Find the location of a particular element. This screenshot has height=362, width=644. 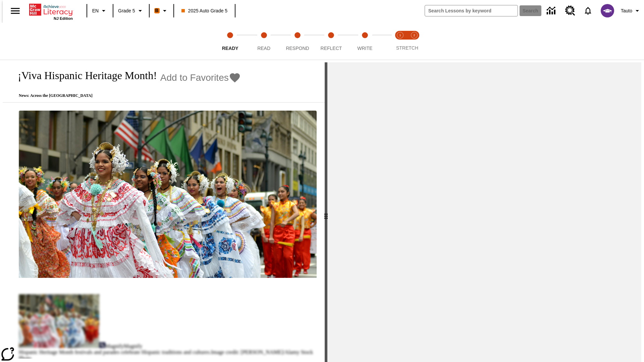

button: Ready step 1 of 5 is located at coordinates (230, 41).